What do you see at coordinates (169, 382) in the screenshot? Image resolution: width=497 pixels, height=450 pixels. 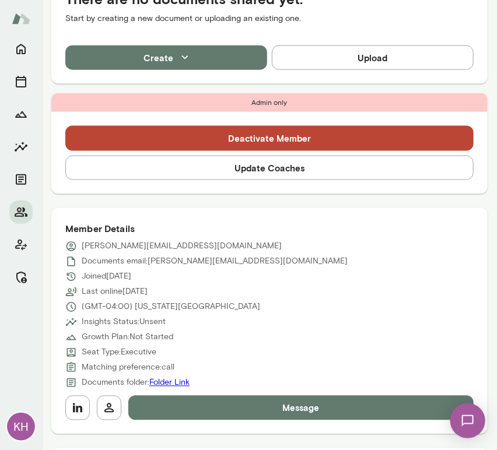 I see `a: Folder Link` at bounding box center [169, 382].